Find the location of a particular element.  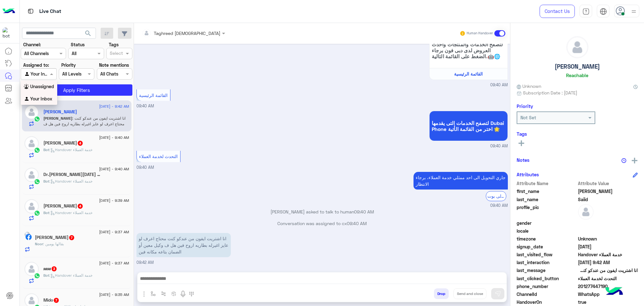

img: send message is located at coordinates (498, 294).